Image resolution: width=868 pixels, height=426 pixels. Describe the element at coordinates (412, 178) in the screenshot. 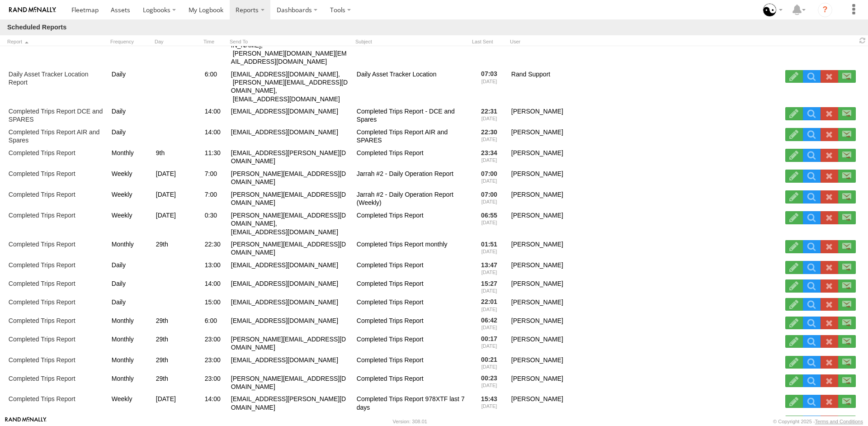

I see `div: Jarrah #2 - Daily Operation Report` at that location.